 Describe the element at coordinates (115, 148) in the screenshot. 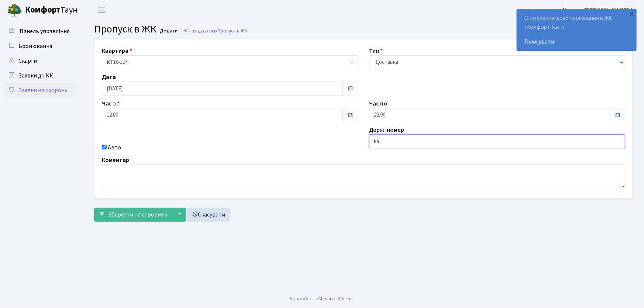

I see `label: Авто` at that location.